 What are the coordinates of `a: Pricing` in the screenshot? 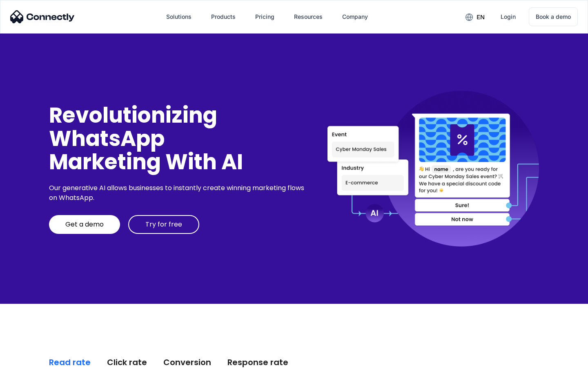 It's located at (265, 17).